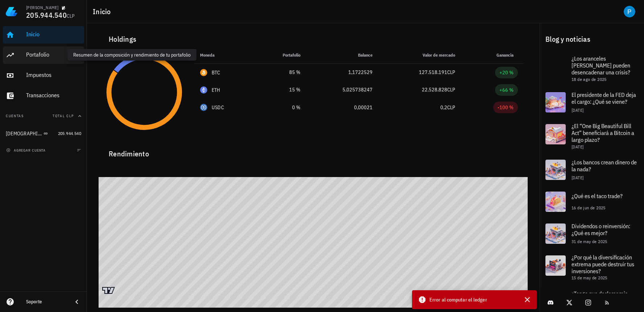 The image size is (644, 312). Describe the element at coordinates (433, 72) in the screenshot. I see `span: 127.518.191` at that location.